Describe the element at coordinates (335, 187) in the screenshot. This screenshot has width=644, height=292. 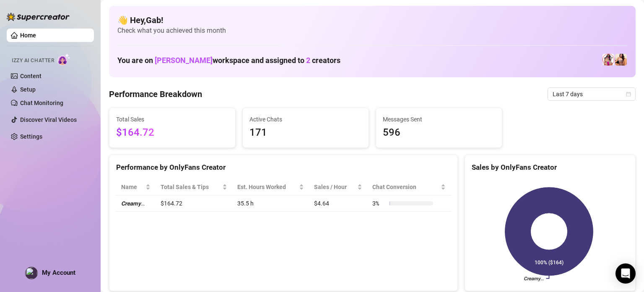
I see `span: Sales / Hour` at that location.